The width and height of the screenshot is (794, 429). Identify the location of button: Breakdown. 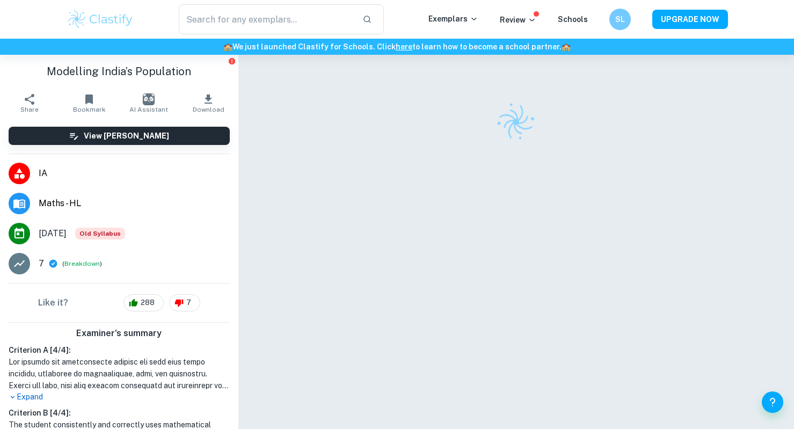
(82, 264).